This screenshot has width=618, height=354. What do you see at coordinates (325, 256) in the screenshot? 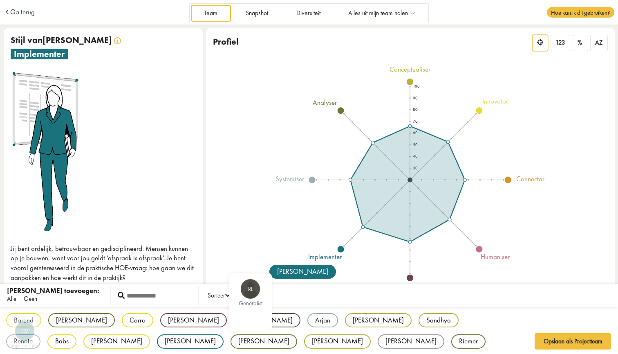
I see `tspan: implementer` at bounding box center [325, 256].